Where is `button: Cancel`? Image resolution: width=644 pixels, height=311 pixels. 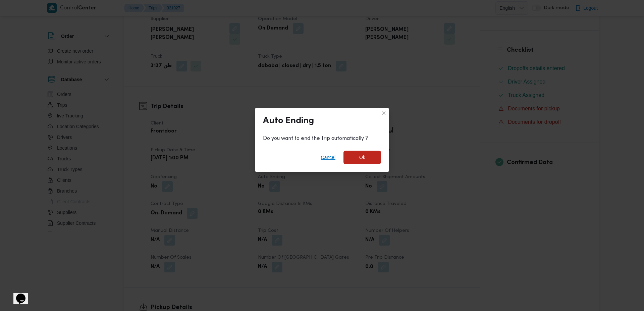 button: Cancel is located at coordinates (328, 157).